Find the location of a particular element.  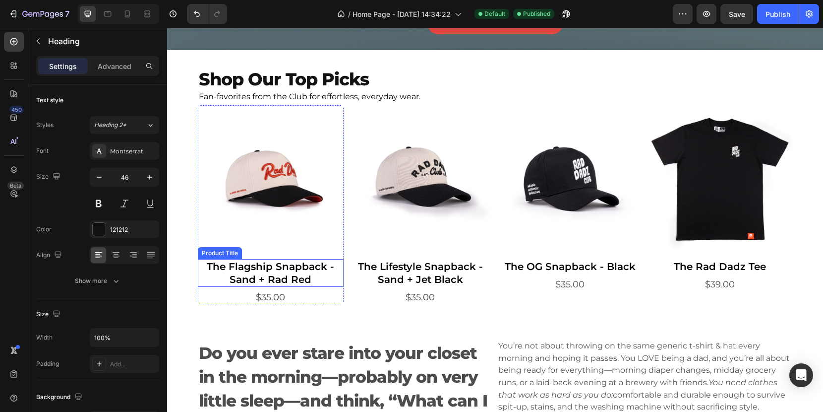

img: Black cotton t-shirt with a white logo on front left chest. is located at coordinates (553, 150).